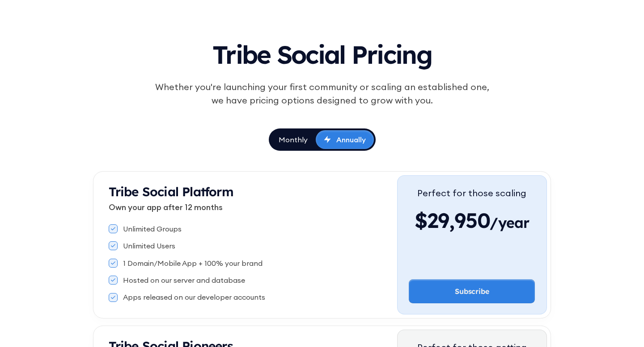  Describe the element at coordinates (171, 192) in the screenshot. I see `strong: Tribe Social Platform` at that location.